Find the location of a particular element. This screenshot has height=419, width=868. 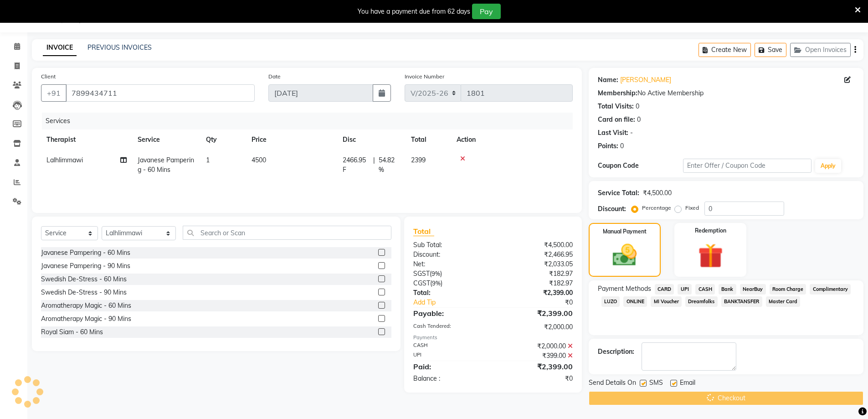

span: CARD is located at coordinates (664, 289).